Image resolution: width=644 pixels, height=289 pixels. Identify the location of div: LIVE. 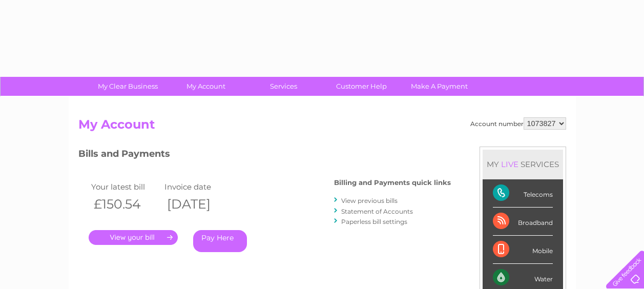
(510, 164).